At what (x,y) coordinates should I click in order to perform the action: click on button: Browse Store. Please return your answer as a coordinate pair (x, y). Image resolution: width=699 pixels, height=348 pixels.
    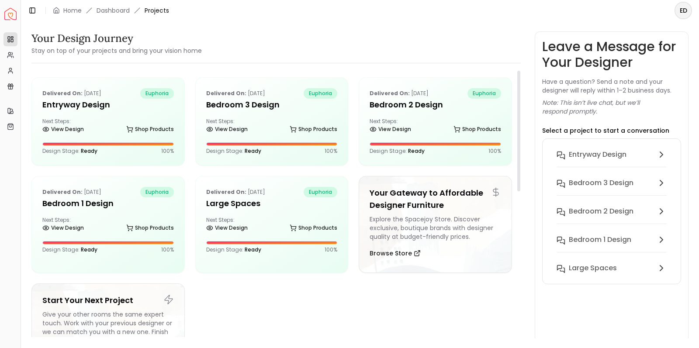
    Looking at the image, I should click on (395, 253).